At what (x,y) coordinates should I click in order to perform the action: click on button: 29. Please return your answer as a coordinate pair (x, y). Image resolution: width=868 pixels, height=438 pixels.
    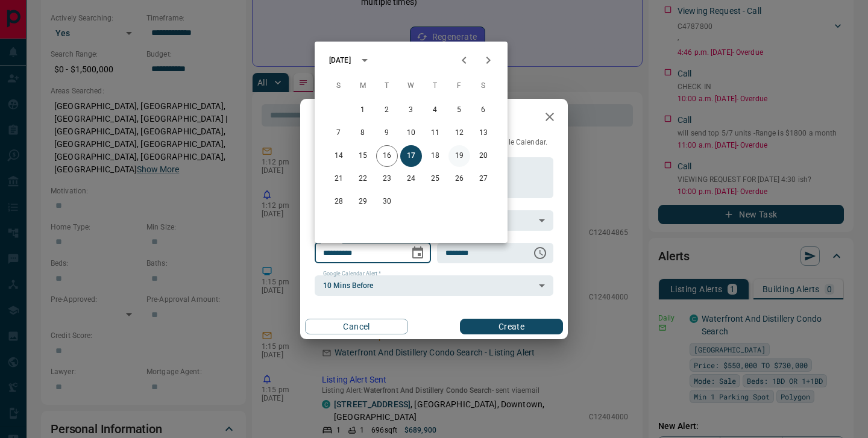
    Looking at the image, I should click on (363, 202).